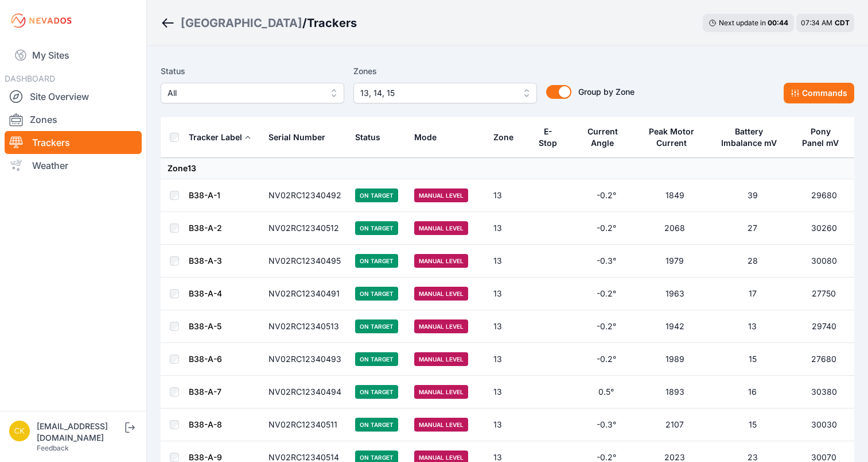  What do you see at coordinates (824, 228) in the screenshot?
I see `td: 30260` at bounding box center [824, 228].